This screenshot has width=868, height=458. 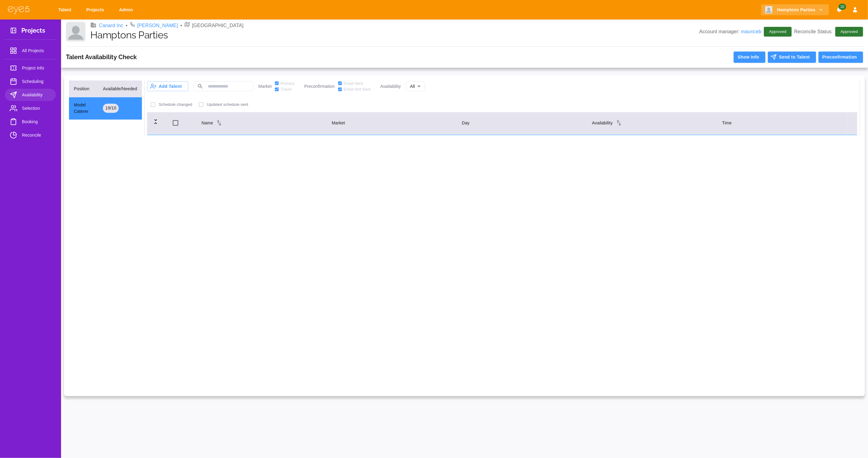 I want to click on a: All Projects, so click(x=30, y=51).